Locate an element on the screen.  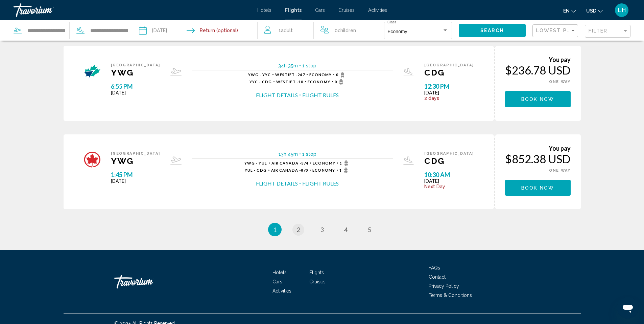
button: Travelers: 1 adult, 0 children is located at coordinates (317, 31).